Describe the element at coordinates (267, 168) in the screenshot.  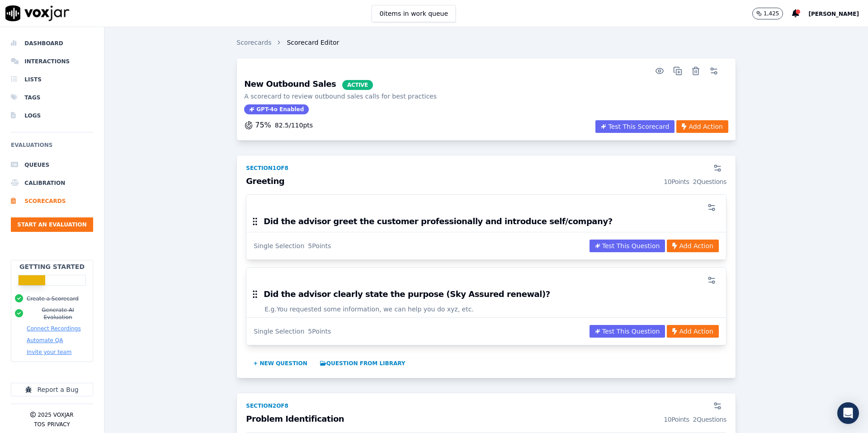
I see `div: Section 1 of 8` at that location.